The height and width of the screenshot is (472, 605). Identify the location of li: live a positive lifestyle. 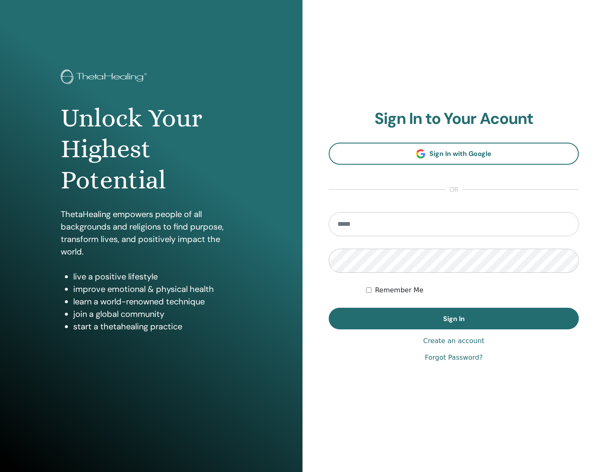
(157, 277).